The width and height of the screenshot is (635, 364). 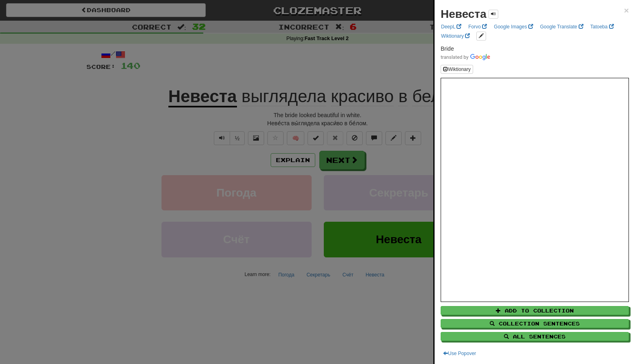 What do you see at coordinates (457, 69) in the screenshot?
I see `button: Wiktionary` at bounding box center [457, 69].